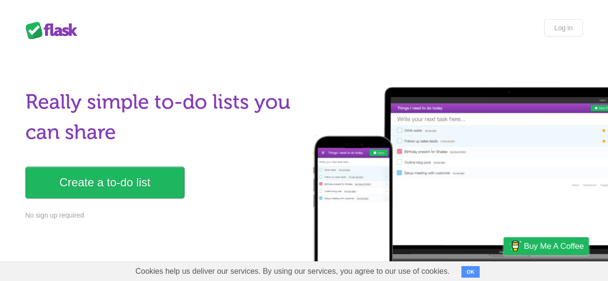  What do you see at coordinates (105, 182) in the screenshot?
I see `a: Create a to-do list` at bounding box center [105, 182].